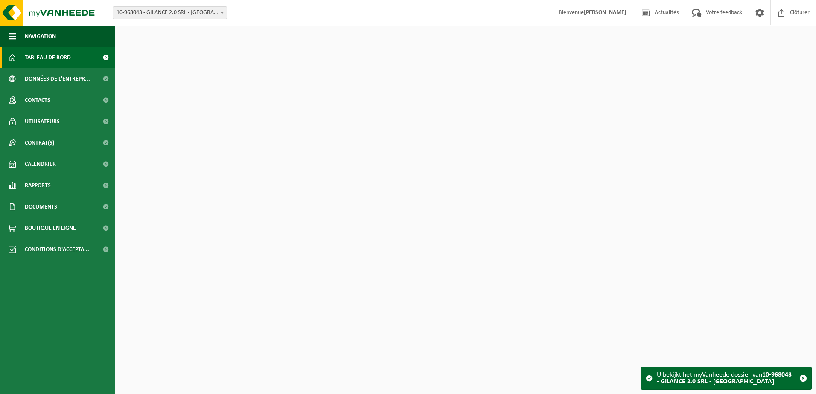 The height and width of the screenshot is (394, 816). I want to click on span: Boutique en ligne, so click(50, 228).